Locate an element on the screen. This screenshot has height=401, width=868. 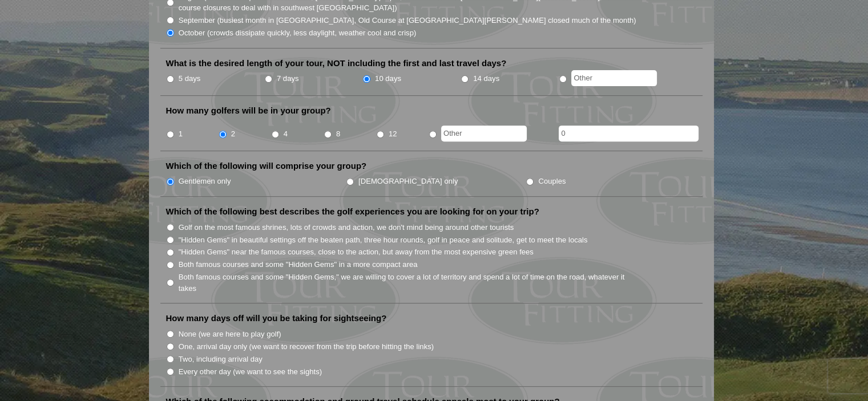
label: Which of the following best describes the golf experiences you are looking for on your trip? is located at coordinates (353, 212).